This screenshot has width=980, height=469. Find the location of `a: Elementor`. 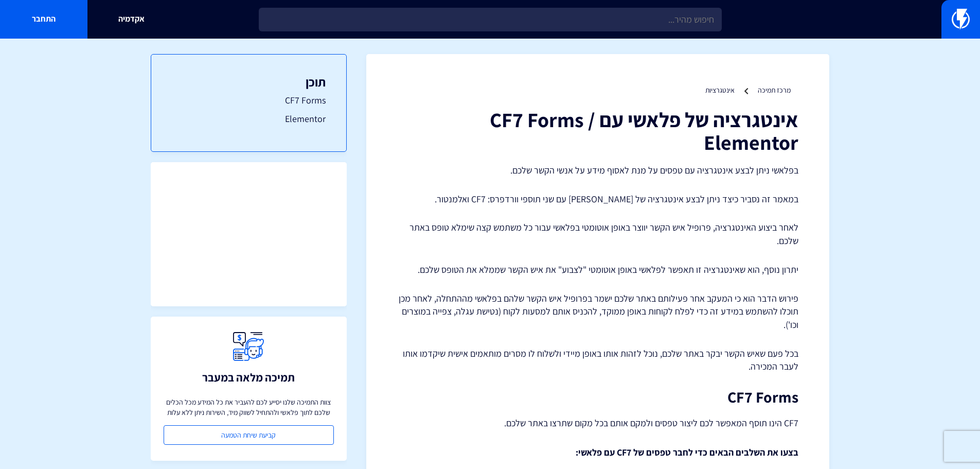

a: Elementor is located at coordinates (248, 119).